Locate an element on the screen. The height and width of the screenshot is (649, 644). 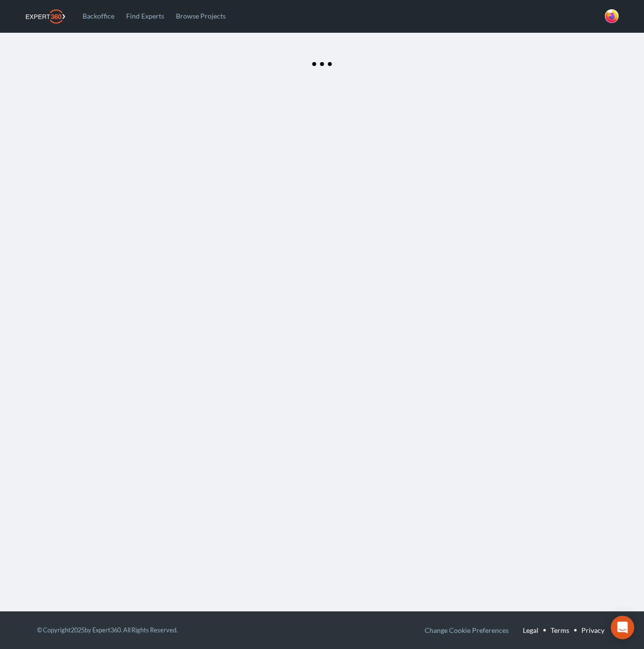
button: Change Cookie Preferences is located at coordinates (466, 630).